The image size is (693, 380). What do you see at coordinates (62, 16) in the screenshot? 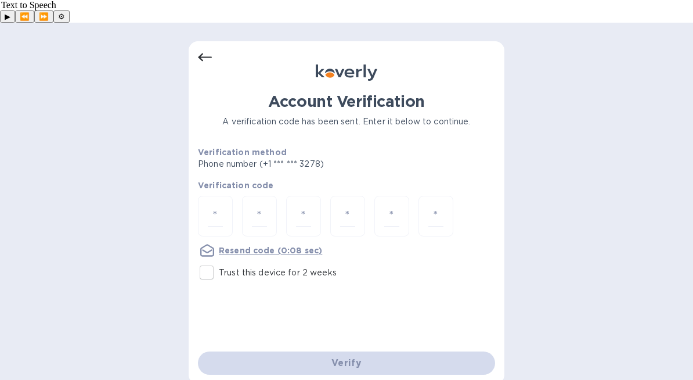
I see `button: Settings` at bounding box center [62, 16].